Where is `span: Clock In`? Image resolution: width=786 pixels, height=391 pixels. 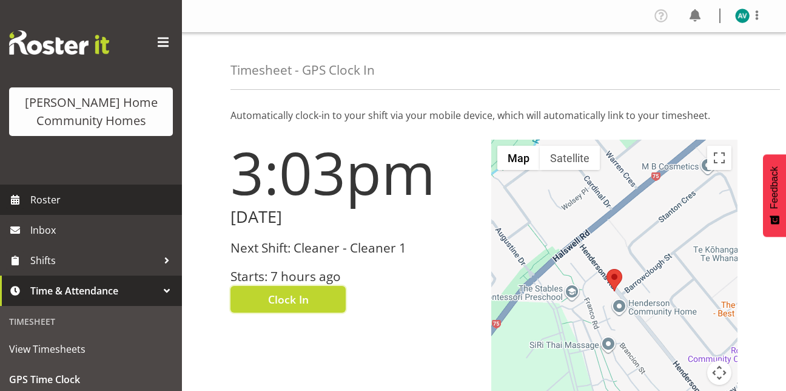
span: Clock In is located at coordinates (288, 299).